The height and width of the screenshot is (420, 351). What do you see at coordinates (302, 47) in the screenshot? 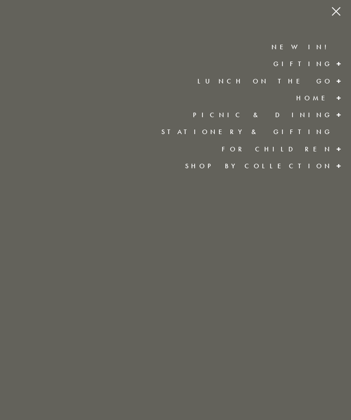
I see `a: New in!` at bounding box center [302, 47].